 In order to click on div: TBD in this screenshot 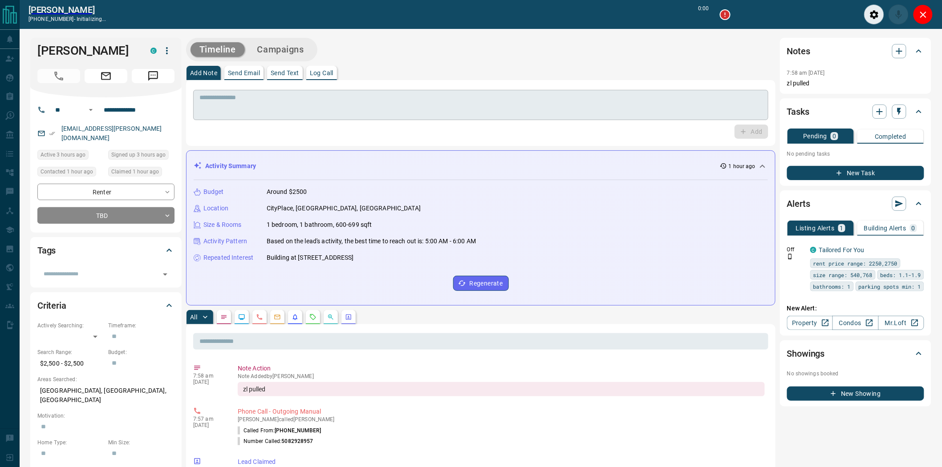, I will do `click(106, 215)`.